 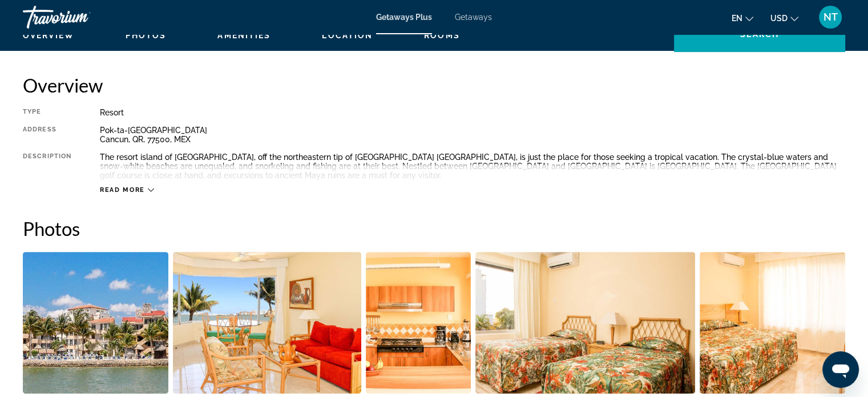 I want to click on span: Photos, so click(x=146, y=35).